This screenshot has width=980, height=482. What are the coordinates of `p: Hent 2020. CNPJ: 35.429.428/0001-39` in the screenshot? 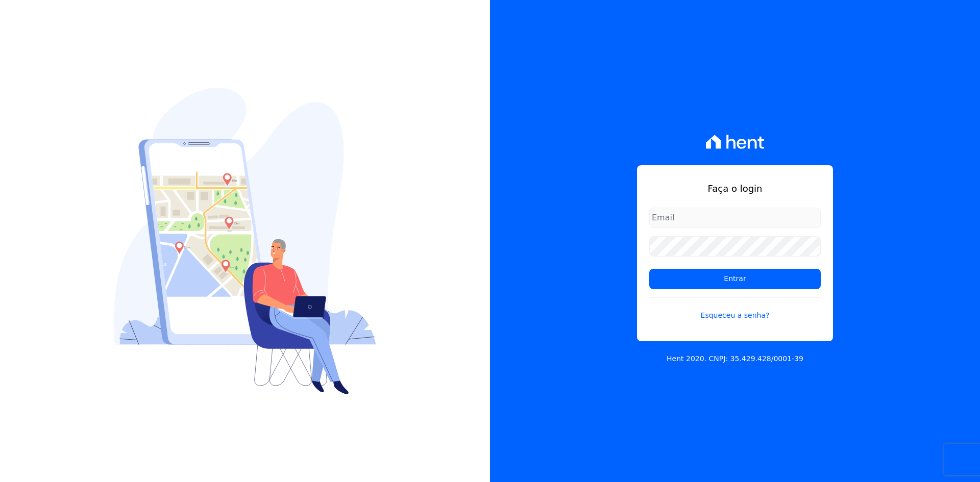 It's located at (735, 358).